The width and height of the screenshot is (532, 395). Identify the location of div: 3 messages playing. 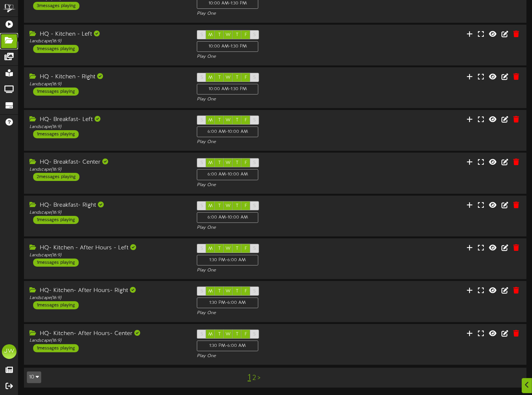
(56, 6).